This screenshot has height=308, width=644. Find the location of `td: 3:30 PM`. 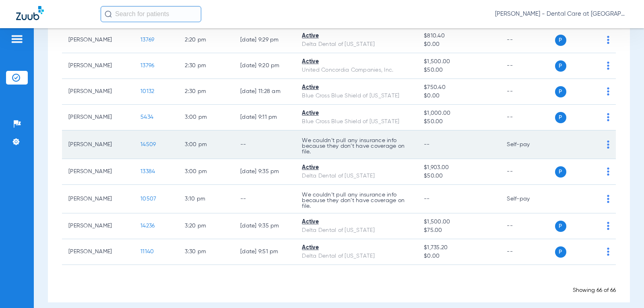

td: 3:30 PM is located at coordinates (206, 252).